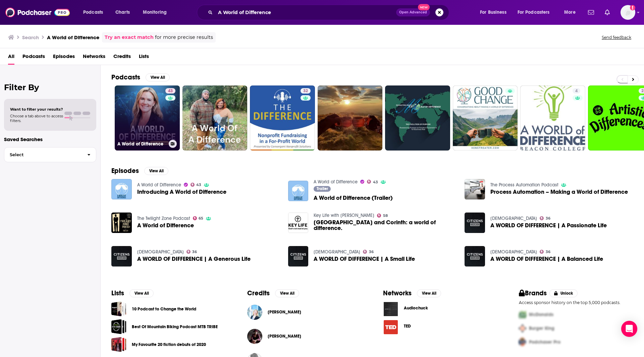  Describe the element at coordinates (353, 198) in the screenshot. I see `span: A World of Difference (Trailer)` at that location.